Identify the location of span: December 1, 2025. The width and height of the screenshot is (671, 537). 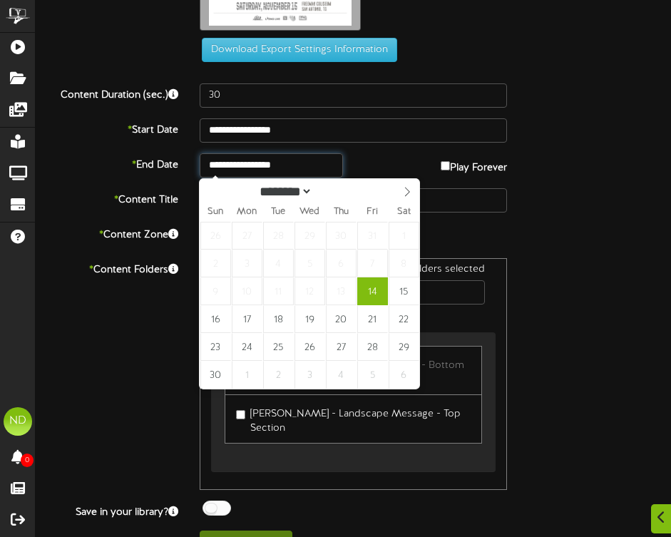
(247, 375).